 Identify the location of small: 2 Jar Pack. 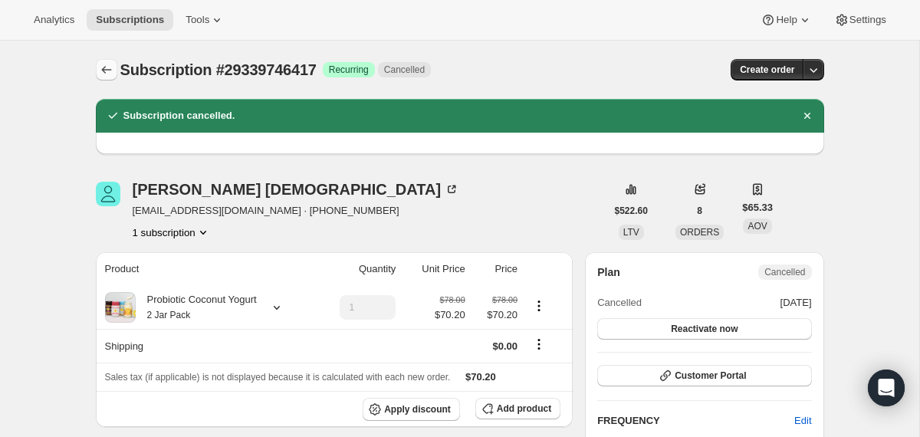
(169, 315).